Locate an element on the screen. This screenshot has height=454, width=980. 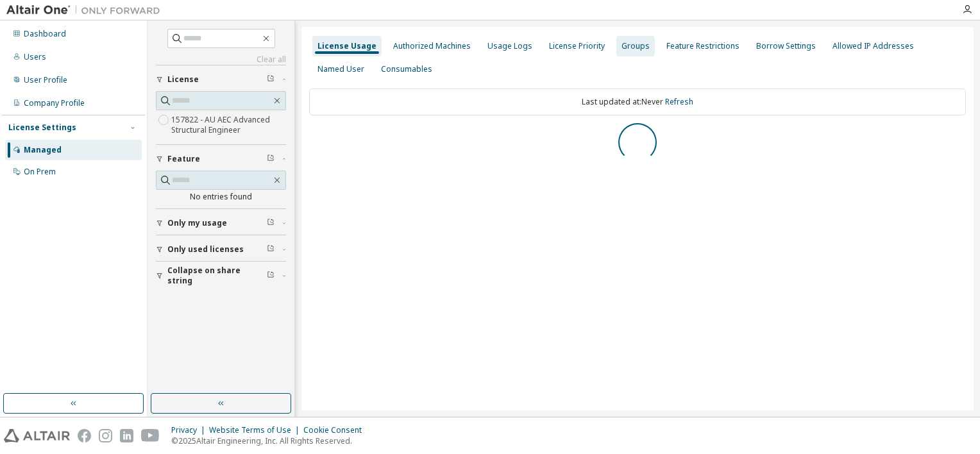
div: On Prem is located at coordinates (40, 171).